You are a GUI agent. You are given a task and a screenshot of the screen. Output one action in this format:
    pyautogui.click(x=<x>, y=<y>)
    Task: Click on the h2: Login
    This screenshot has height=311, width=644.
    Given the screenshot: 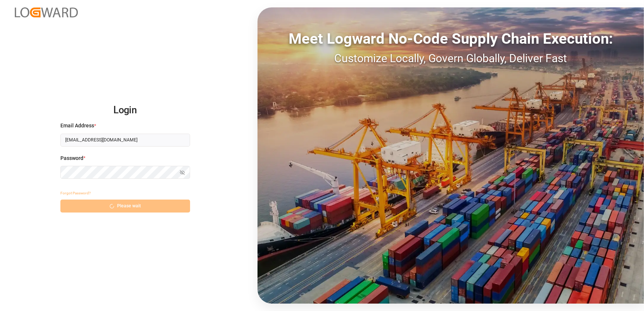 What is the action you would take?
    pyautogui.click(x=125, y=110)
    